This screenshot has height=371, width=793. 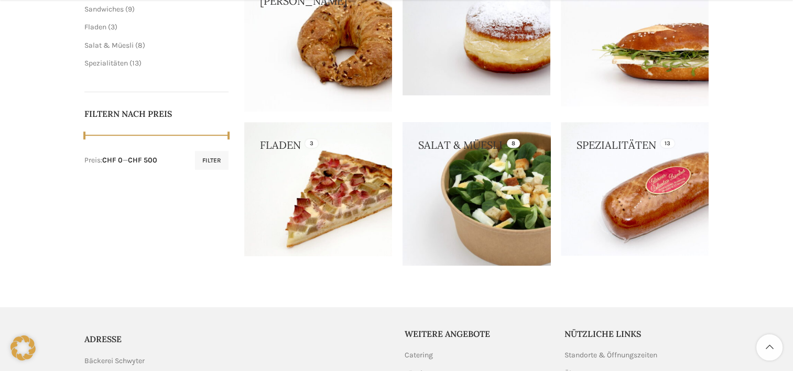 What do you see at coordinates (112, 160) in the screenshot?
I see `span: CHF 0` at bounding box center [112, 160].